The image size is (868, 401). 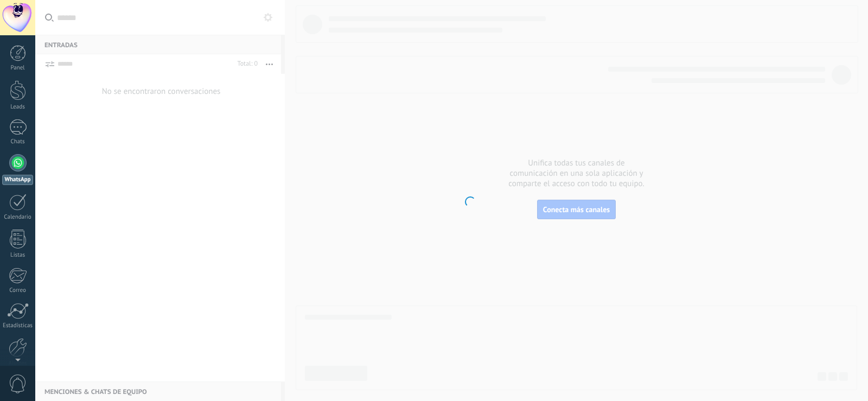 I want to click on div: Chats, so click(x=18, y=142).